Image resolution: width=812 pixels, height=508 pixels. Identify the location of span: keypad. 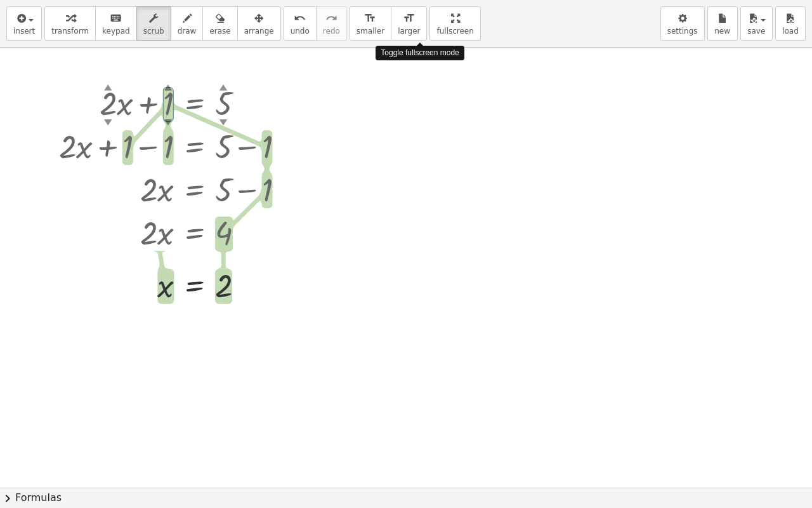
(116, 31).